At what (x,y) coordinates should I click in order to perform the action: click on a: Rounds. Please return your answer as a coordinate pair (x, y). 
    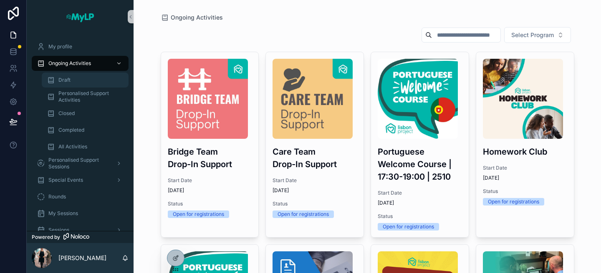
    Looking at the image, I should click on (80, 197).